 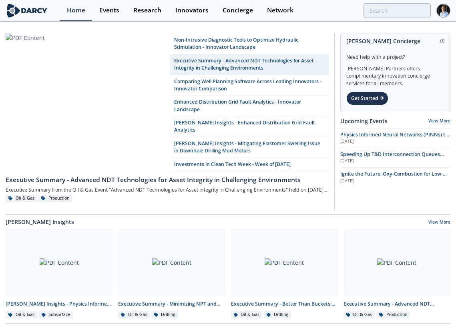 I want to click on div: Get Started, so click(x=367, y=99).